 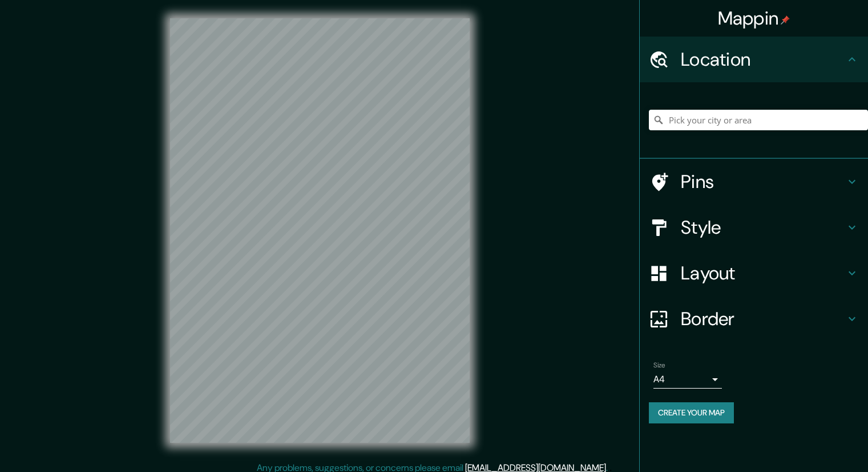 What do you see at coordinates (692, 413) in the screenshot?
I see `button: Create your map` at bounding box center [692, 413].